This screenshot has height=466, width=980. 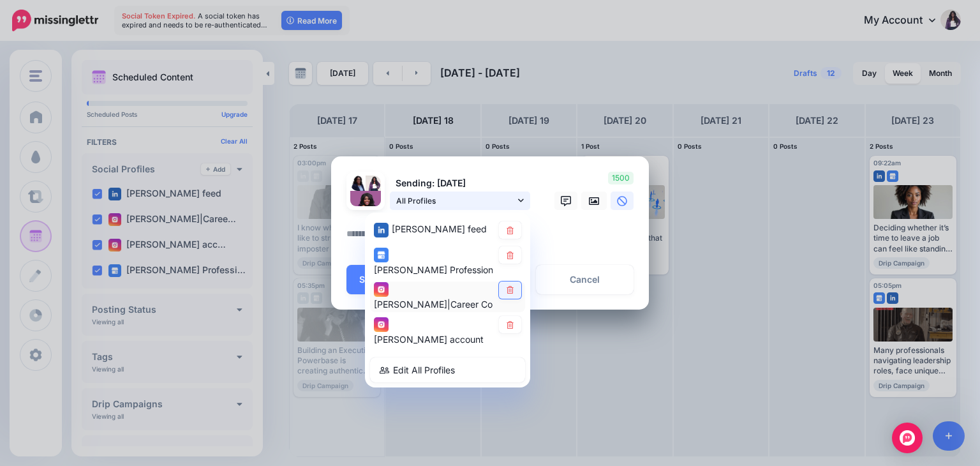 I want to click on button: Schedule, so click(x=386, y=280).